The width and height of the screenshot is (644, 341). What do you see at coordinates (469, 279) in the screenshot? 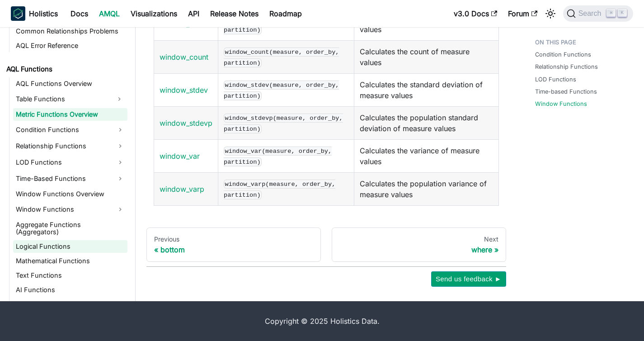
I see `button: Send us feedback ►` at bounding box center [469, 279].